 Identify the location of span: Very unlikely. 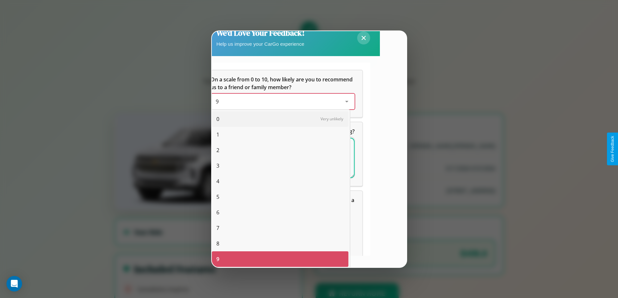
(332, 119).